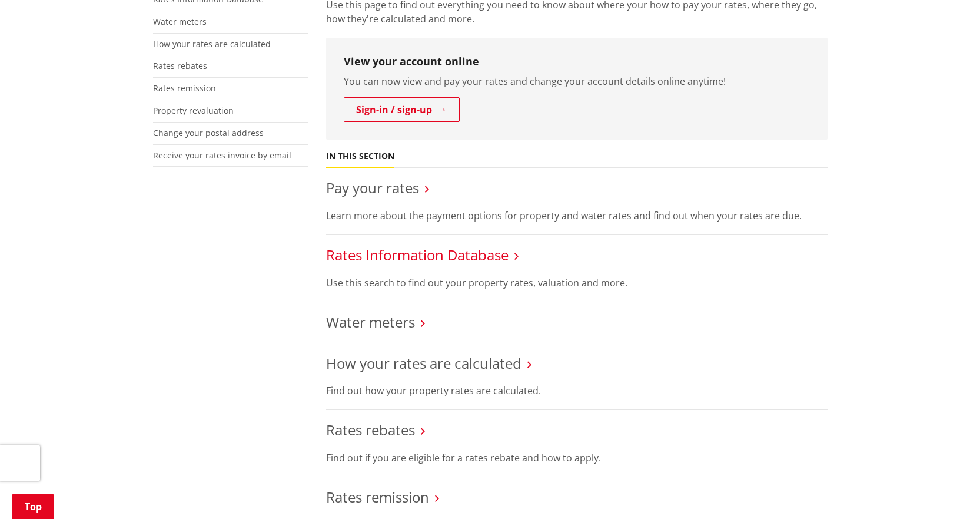  What do you see at coordinates (577, 283) in the screenshot?
I see `p: Use this search to find out your property rates, valuation and more.` at bounding box center [577, 283].